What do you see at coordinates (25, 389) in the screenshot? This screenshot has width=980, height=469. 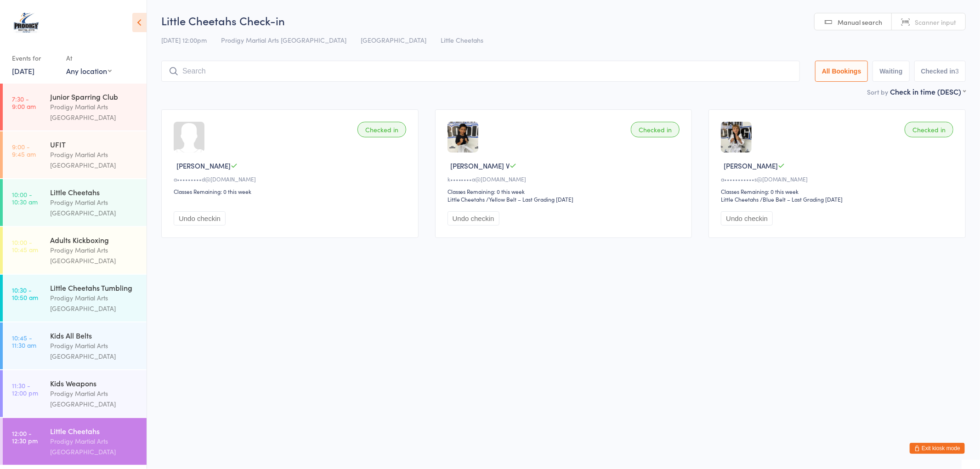 I see `time: 11:30 - 12:00 pm` at bounding box center [25, 389].